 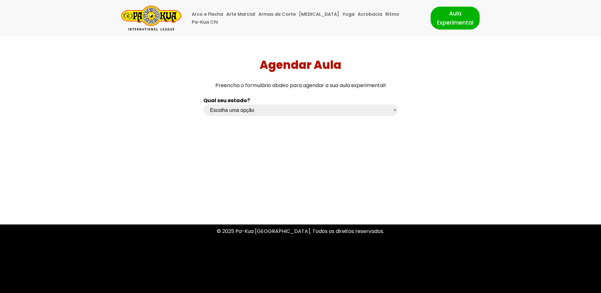 I want to click on a: Política de Privacidade, so click(x=301, y=257).